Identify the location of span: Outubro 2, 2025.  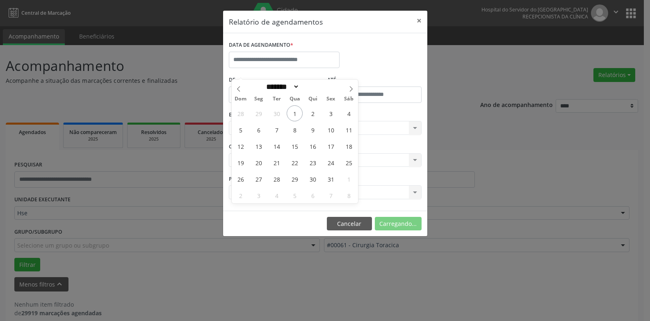
(313, 113).